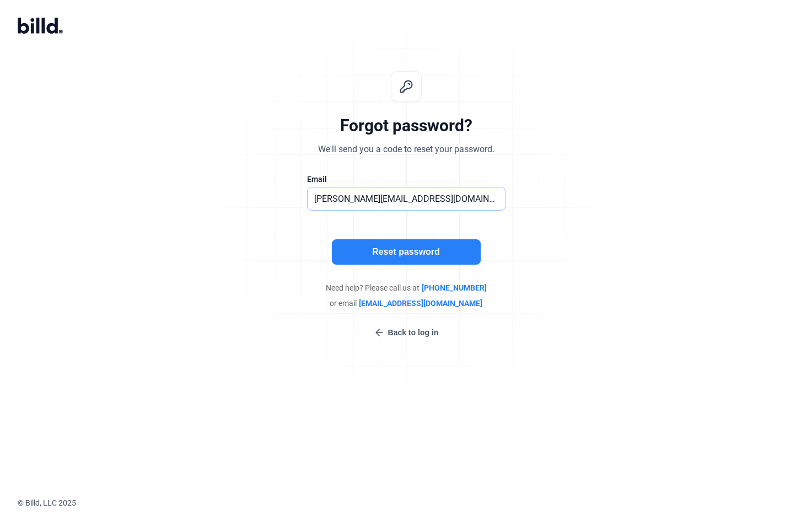 The image size is (812, 526). What do you see at coordinates (406, 126) in the screenshot?
I see `div: Forgot password?` at bounding box center [406, 126].